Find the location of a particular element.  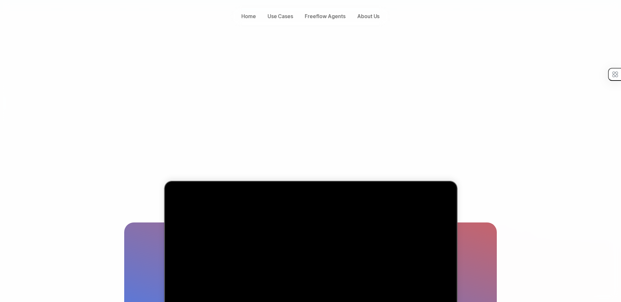

p: Use Cases is located at coordinates (280, 16).